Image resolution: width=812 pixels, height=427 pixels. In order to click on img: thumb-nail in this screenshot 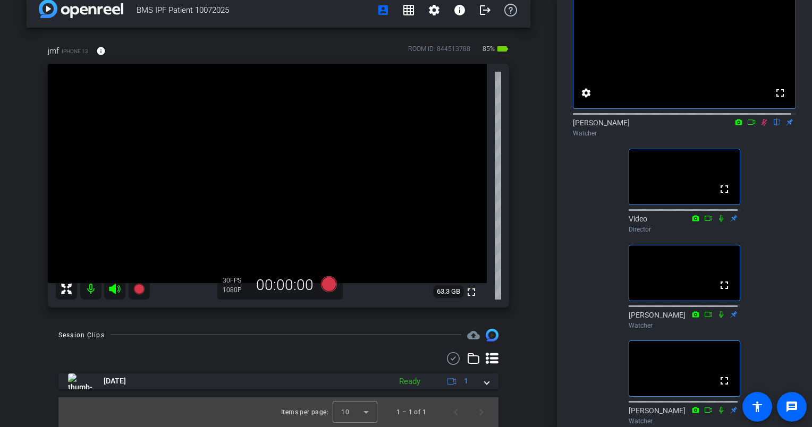, I will do `click(80, 382)`.